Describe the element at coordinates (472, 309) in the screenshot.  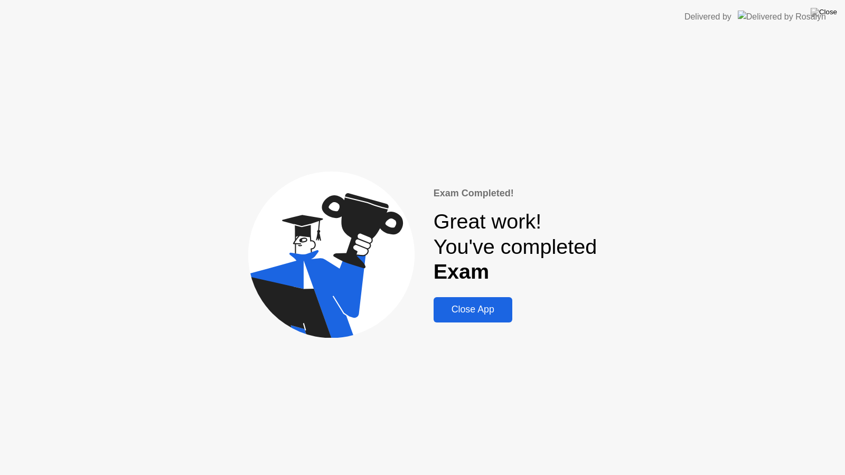
I see `div: Close App` at that location.